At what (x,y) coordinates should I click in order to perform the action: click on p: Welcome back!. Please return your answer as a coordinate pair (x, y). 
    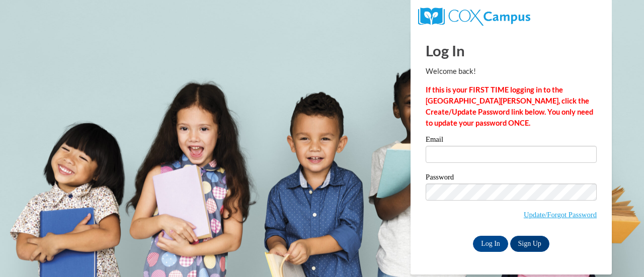
    Looking at the image, I should click on (511, 72).